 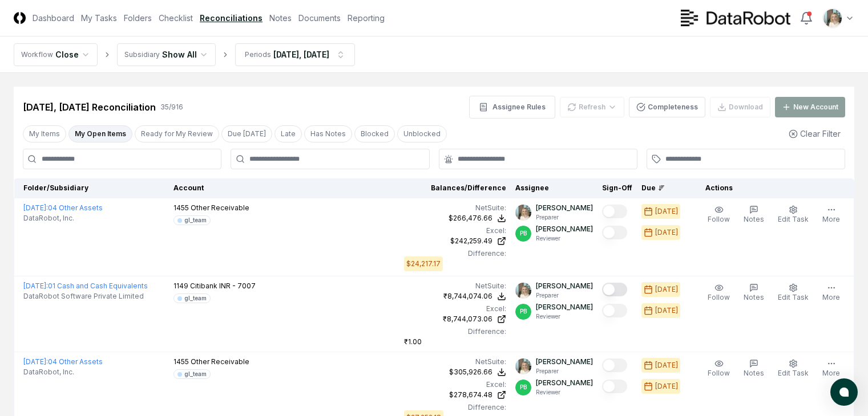 I want to click on button: Assignee Rules, so click(x=512, y=107).